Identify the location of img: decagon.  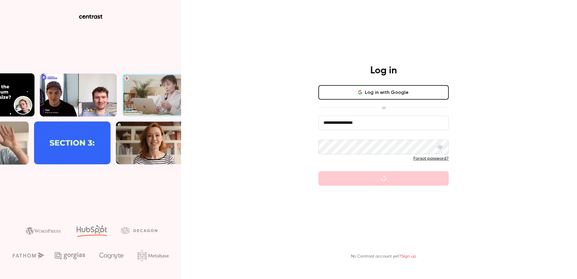
(139, 230).